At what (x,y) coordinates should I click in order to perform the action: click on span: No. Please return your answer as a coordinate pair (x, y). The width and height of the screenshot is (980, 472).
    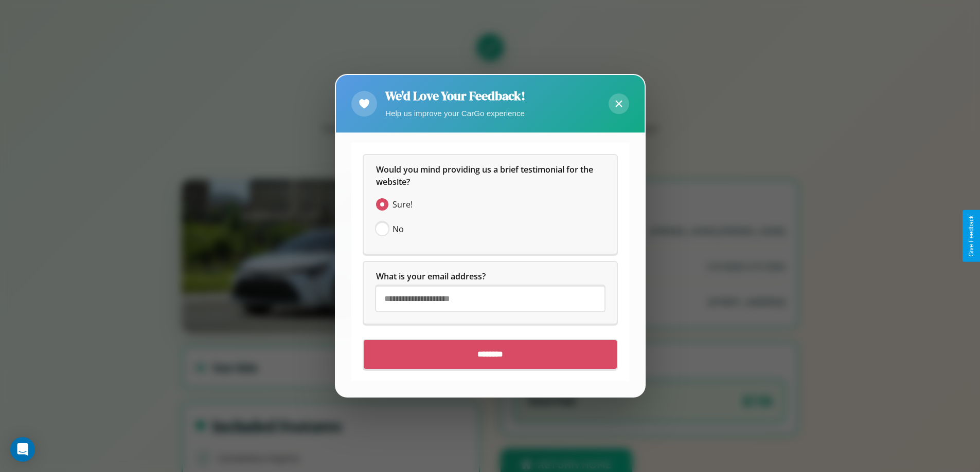
    Looking at the image, I should click on (398, 230).